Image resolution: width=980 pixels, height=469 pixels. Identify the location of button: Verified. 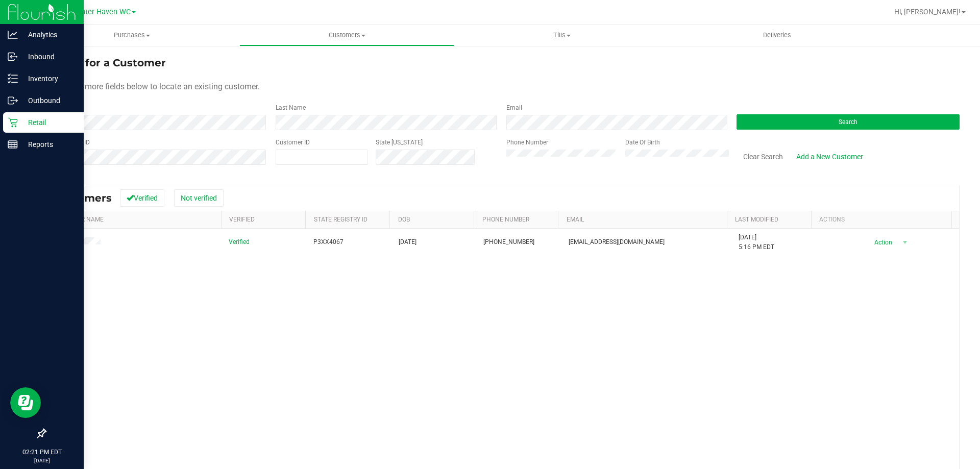
(142, 198).